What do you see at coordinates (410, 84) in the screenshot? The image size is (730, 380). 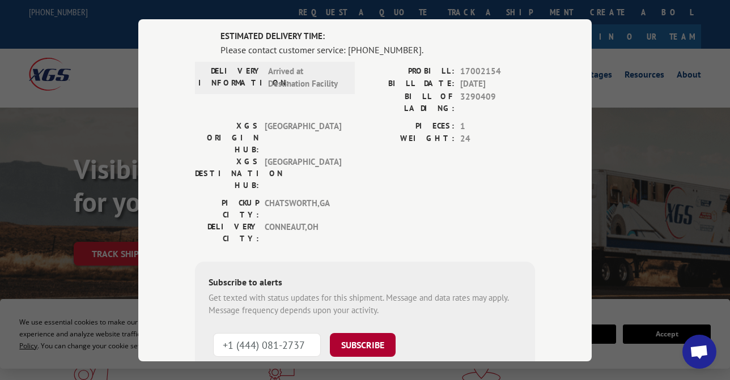 I see `label: BILL DATE:` at bounding box center [410, 84].